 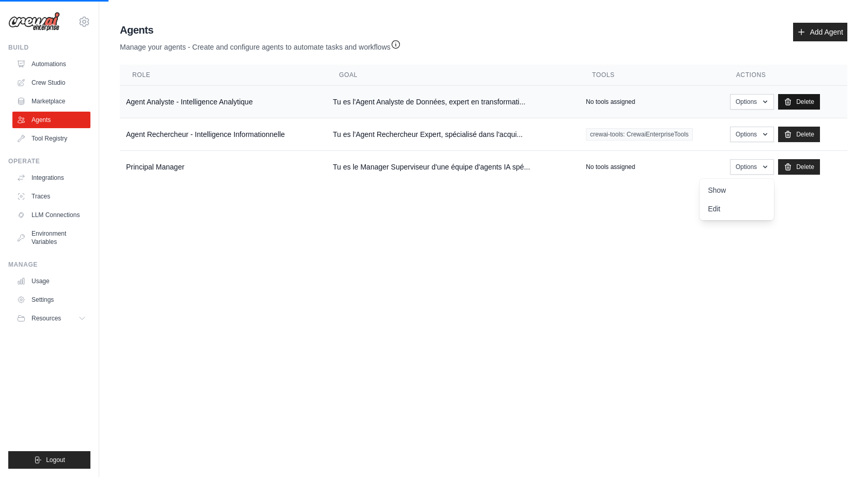 I want to click on a: Crew Studio, so click(x=51, y=83).